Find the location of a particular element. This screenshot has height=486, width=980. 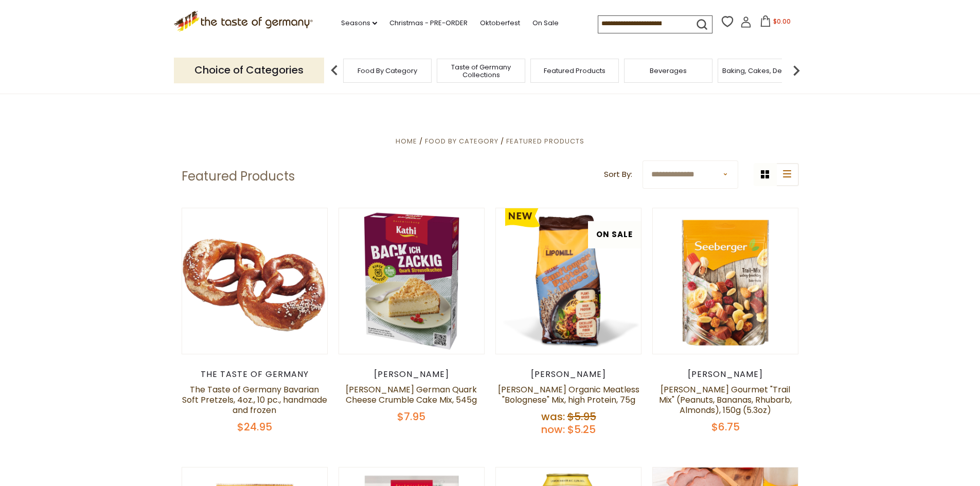

span: Home is located at coordinates (406, 141).